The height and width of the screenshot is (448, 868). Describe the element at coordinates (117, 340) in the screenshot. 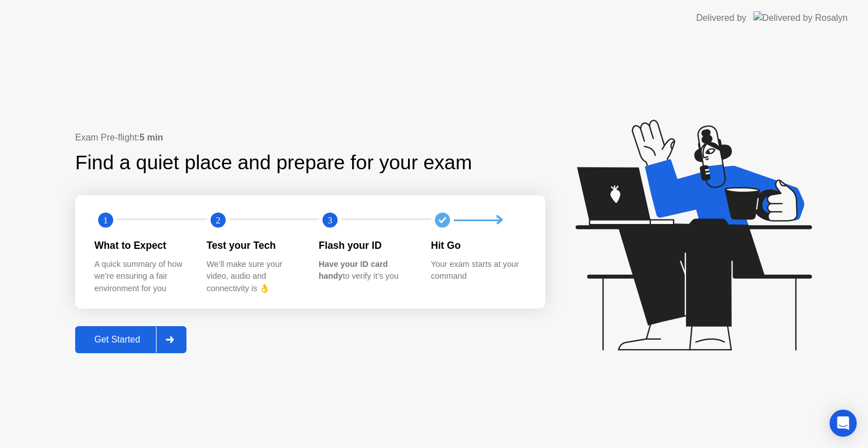

I see `div: Get Started` at that location.